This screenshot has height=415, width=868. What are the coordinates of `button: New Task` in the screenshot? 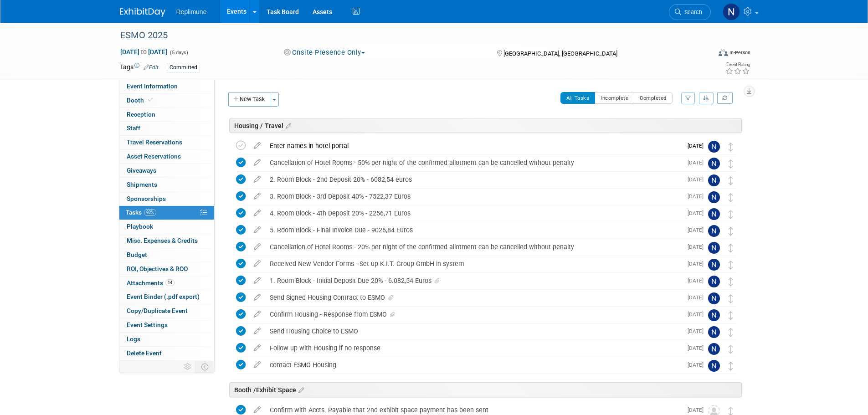 It's located at (249, 99).